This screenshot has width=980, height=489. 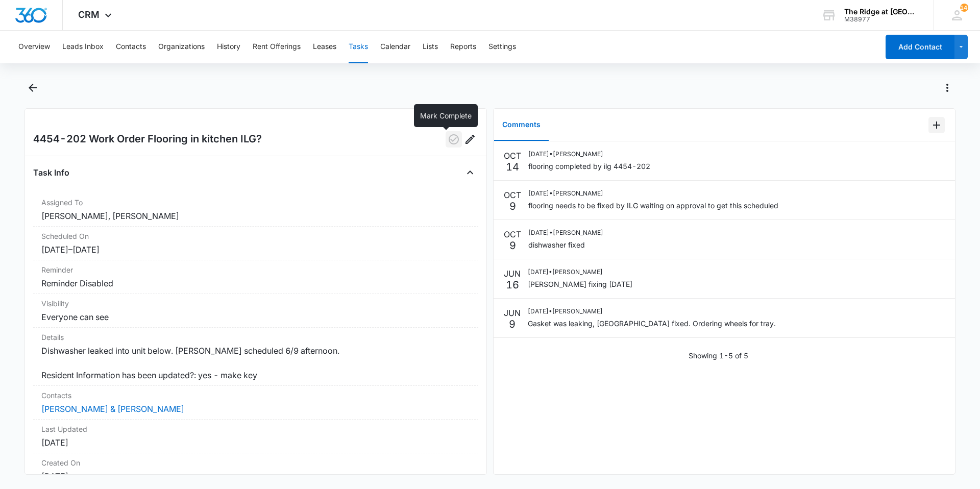 I want to click on dt: Scheduled On, so click(x=256, y=235).